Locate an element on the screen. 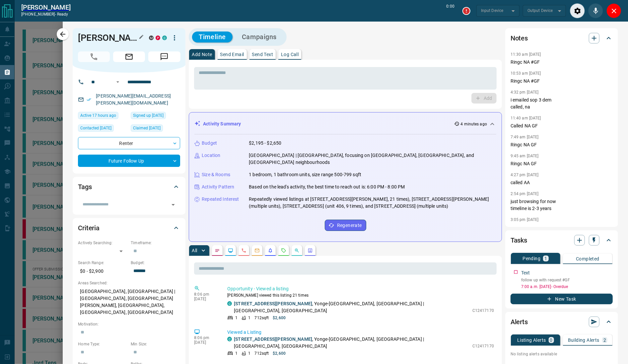 The image size is (628, 364). p: Ringc NA GF is located at coordinates (561, 163).